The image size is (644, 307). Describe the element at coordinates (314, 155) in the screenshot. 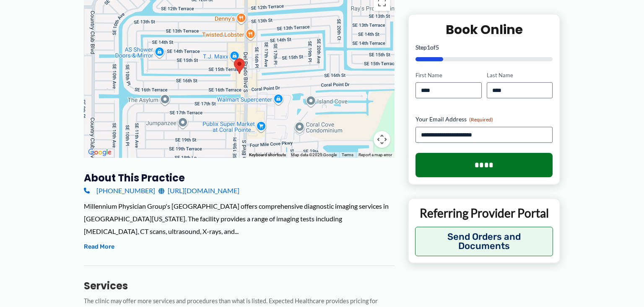

I see `span: Map data ©2025 Google` at that location.